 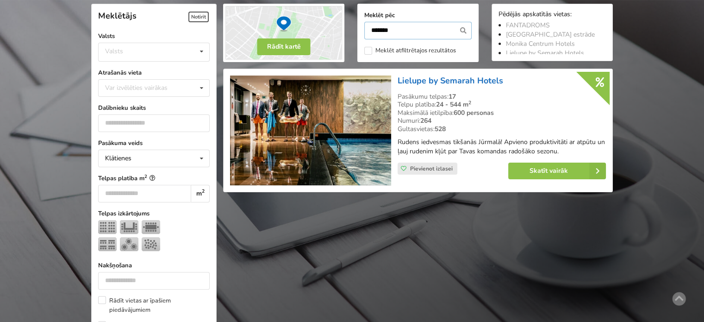 I want to click on img: Viesnīca | Jūrmala | Lielupe by Semarah Hotels, so click(x=310, y=130).